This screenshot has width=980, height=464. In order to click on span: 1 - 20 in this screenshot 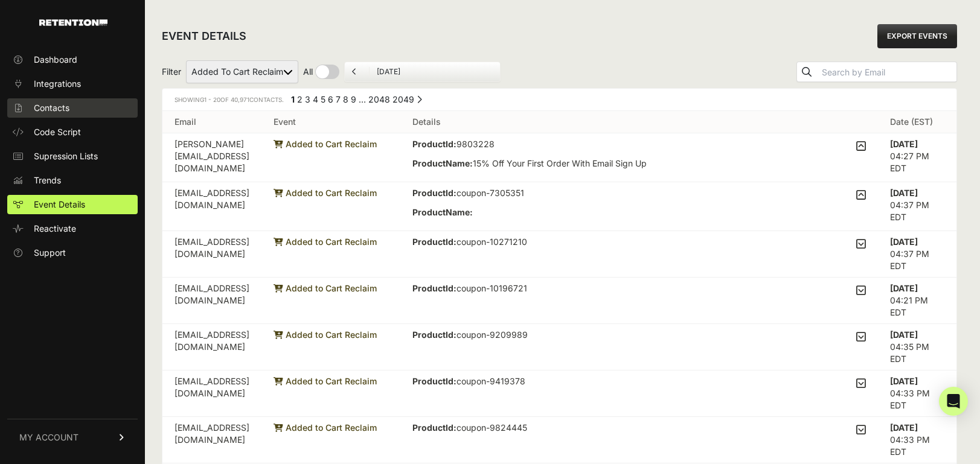, I will do `click(212, 99)`.